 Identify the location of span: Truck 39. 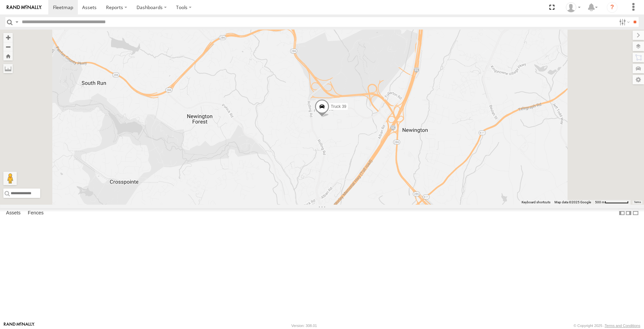
(338, 107).